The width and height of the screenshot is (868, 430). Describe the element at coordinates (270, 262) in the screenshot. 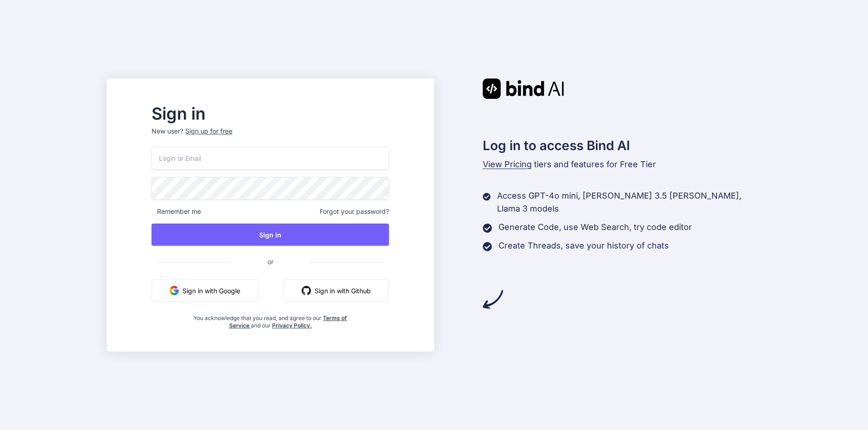

I see `span: or` at that location.